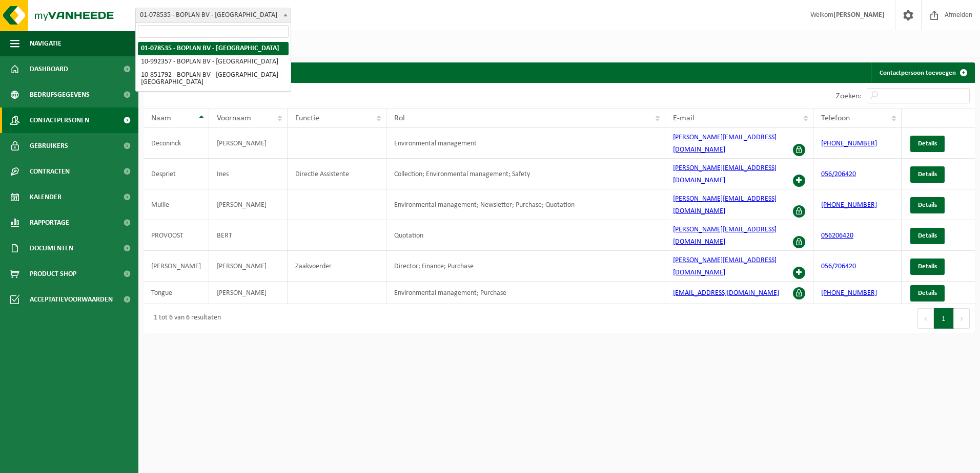  What do you see at coordinates (526, 205) in the screenshot?
I see `td: Environmental management; Newsletter; Purchase; Quotation` at bounding box center [526, 205].